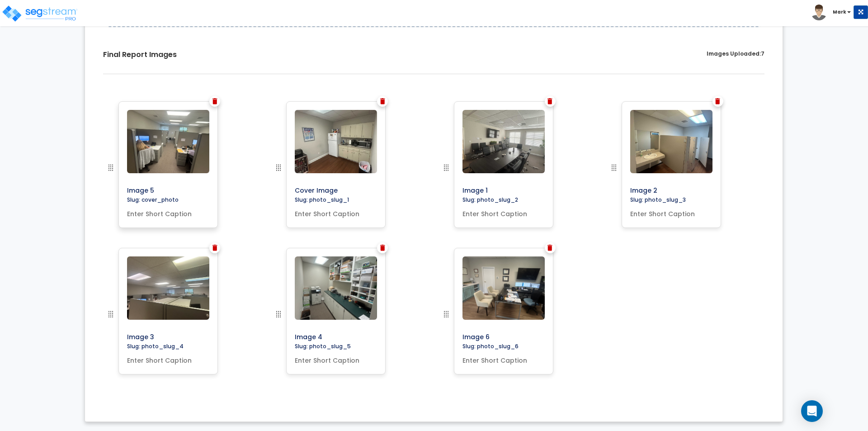 This screenshot has height=431, width=868. I want to click on label: Images Uploaded:, so click(736, 55).